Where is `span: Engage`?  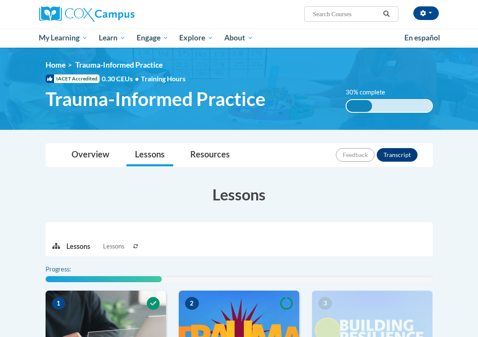 span: Engage is located at coordinates (152, 38).